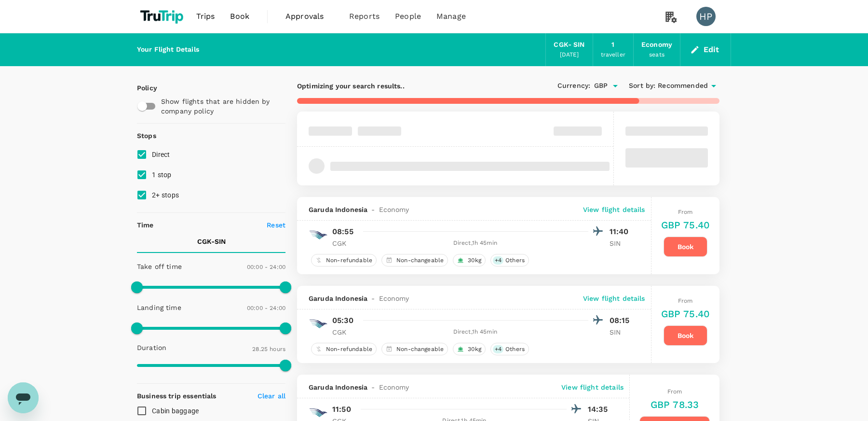  What do you see at coordinates (145, 225) in the screenshot?
I see `p: Time` at bounding box center [145, 225].